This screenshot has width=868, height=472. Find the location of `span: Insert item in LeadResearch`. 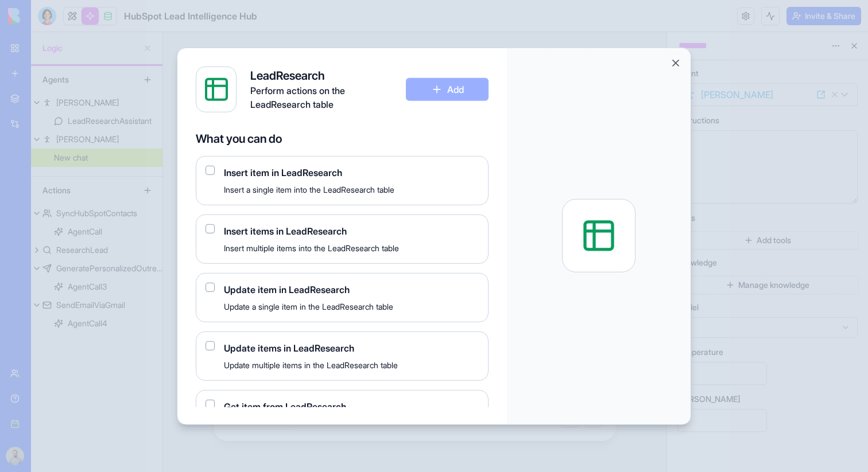

span: Insert item in LeadResearch is located at coordinates (351, 172).